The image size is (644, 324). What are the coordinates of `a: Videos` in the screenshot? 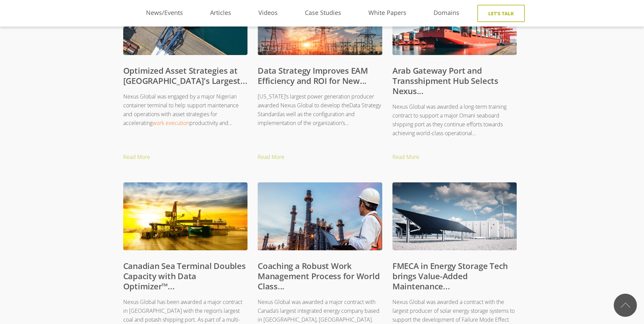 It's located at (268, 13).